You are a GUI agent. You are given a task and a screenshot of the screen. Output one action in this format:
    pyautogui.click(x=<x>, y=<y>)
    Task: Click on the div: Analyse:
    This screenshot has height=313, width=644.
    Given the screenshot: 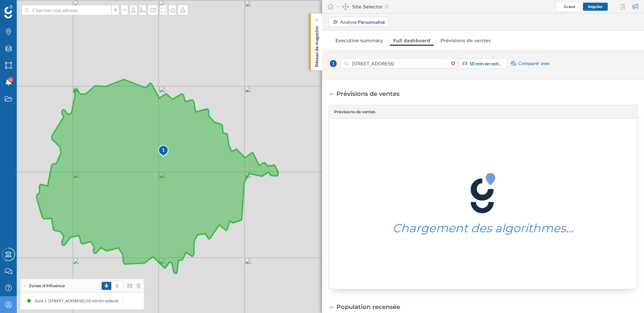 What is the action you would take?
    pyautogui.click(x=362, y=22)
    